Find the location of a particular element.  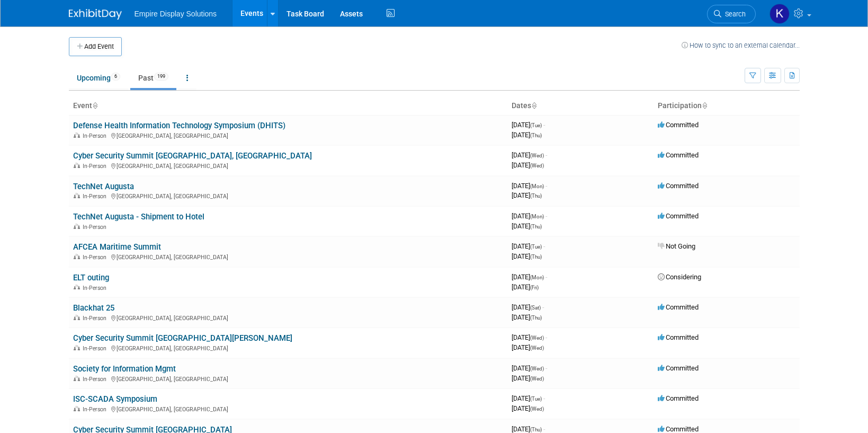

a: TechNet Augusta is located at coordinates (103, 186).